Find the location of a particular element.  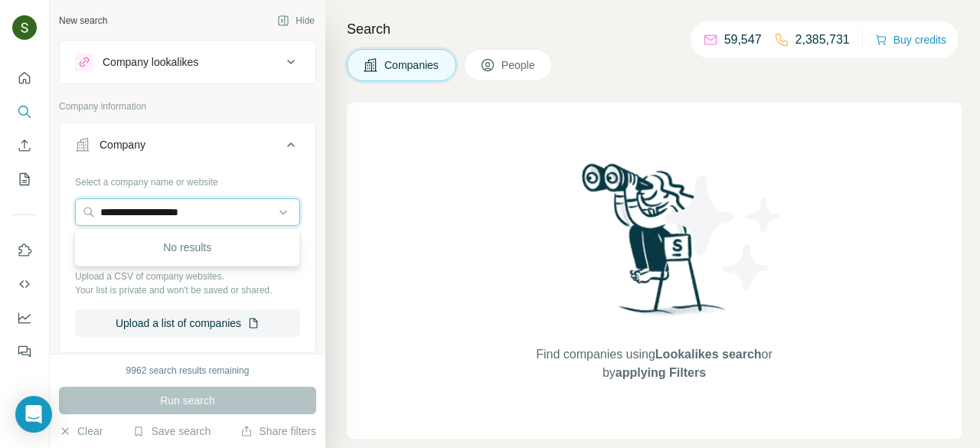

img: Surfe Illustration - Woman searching with binoculars is located at coordinates (655, 244).